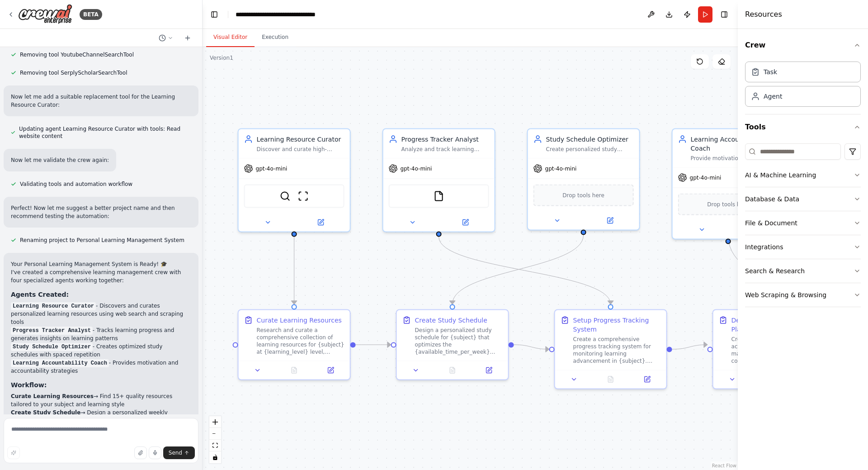  Describe the element at coordinates (76, 184) in the screenshot. I see `span: Validating tools and automation workflow` at that location.